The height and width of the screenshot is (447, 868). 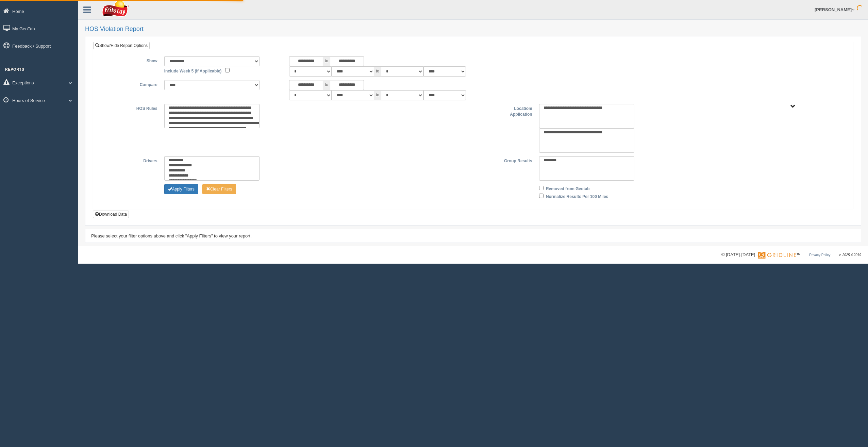 What do you see at coordinates (505, 111) in the screenshot?
I see `label: Location/ Application` at bounding box center [505, 111].